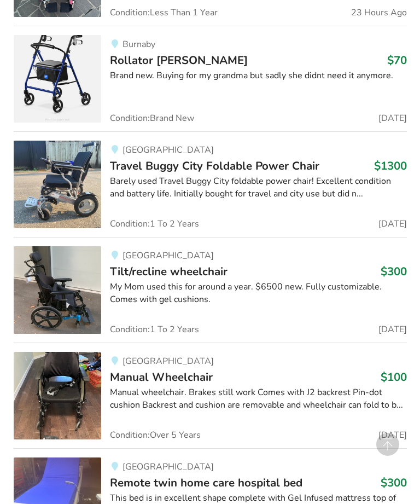 This screenshot has height=504, width=420. What do you see at coordinates (206, 483) in the screenshot?
I see `span: Remote twin home care hospital bed` at bounding box center [206, 483].